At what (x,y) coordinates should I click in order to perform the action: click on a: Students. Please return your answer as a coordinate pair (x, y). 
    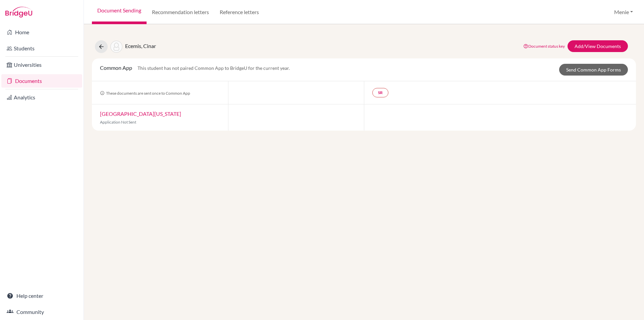
    Looking at the image, I should click on (41, 49).